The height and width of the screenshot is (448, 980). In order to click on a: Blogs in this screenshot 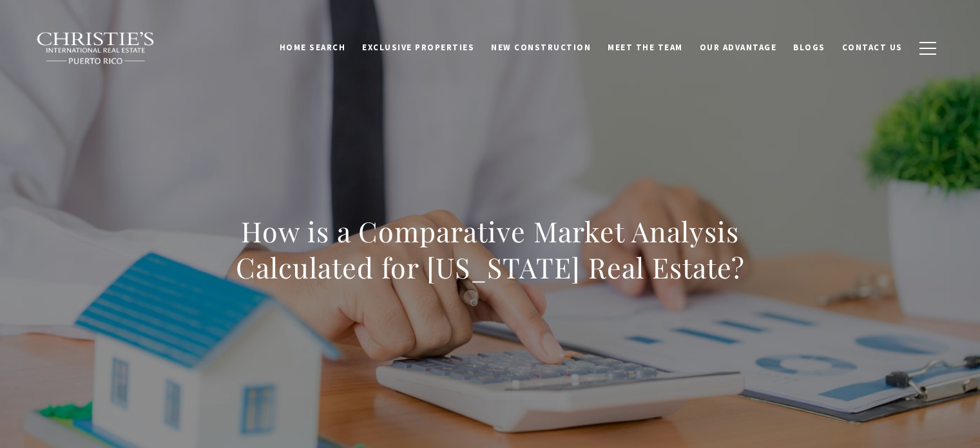, I will do `click(809, 47)`.